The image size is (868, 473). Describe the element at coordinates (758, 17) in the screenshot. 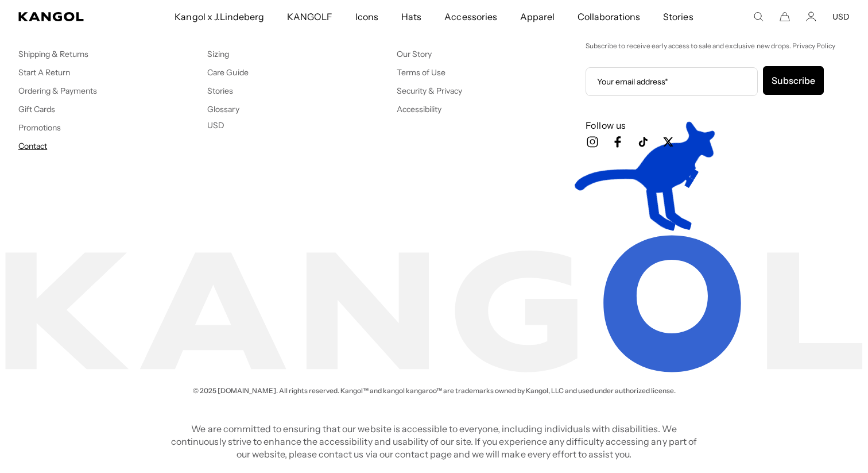

I see `summary: Search here` at that location.